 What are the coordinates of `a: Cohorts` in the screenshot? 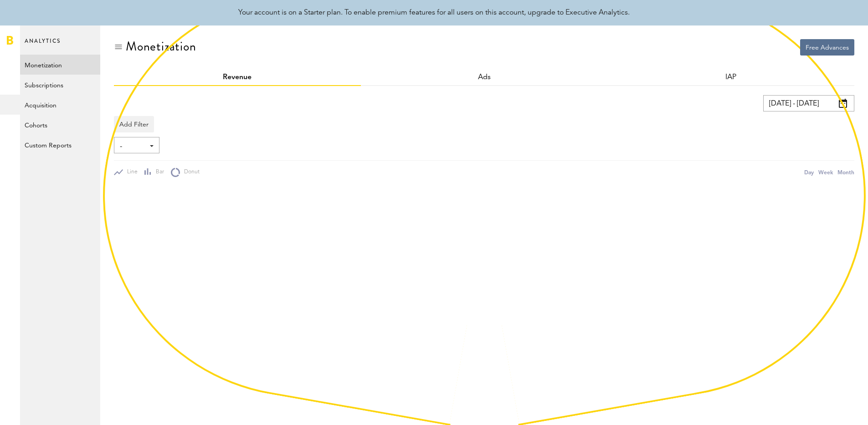 It's located at (60, 125).